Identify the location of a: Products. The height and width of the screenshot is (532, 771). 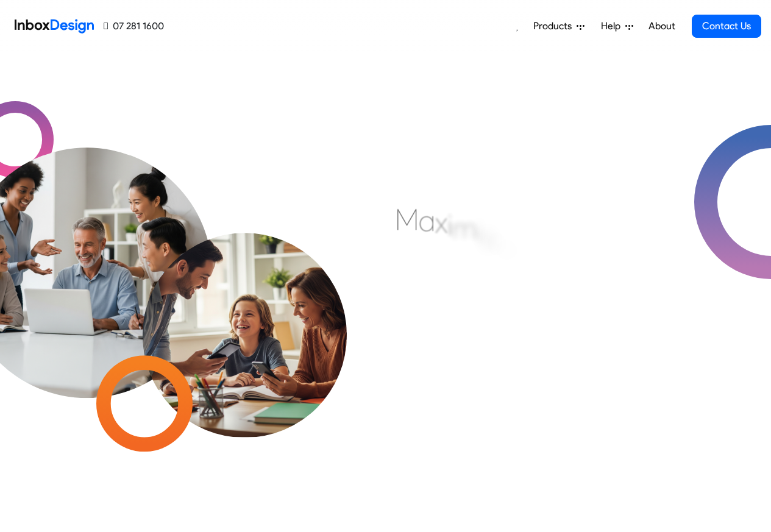
(559, 27).